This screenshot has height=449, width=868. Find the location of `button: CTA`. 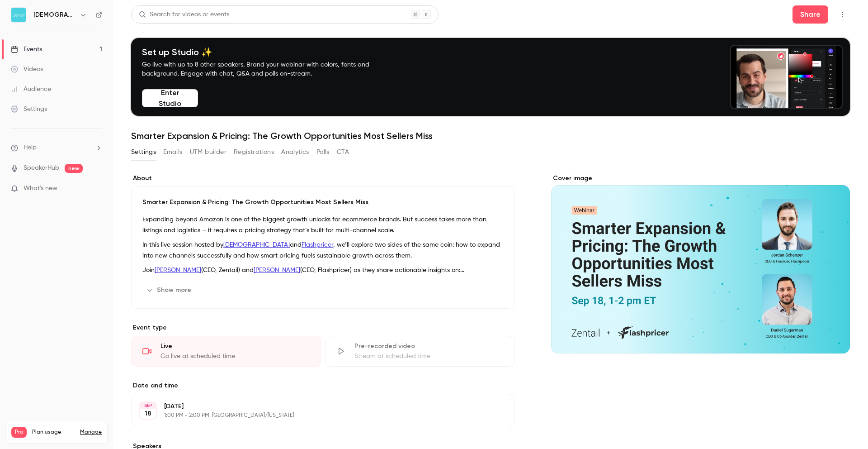

button: CTA is located at coordinates (343, 152).